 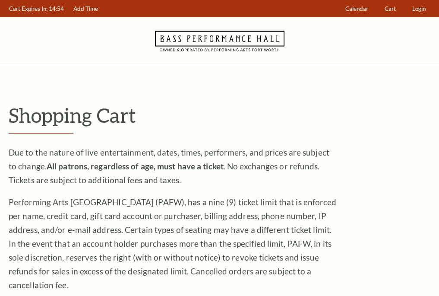 What do you see at coordinates (86, 9) in the screenshot?
I see `a: Add Time` at bounding box center [86, 9].